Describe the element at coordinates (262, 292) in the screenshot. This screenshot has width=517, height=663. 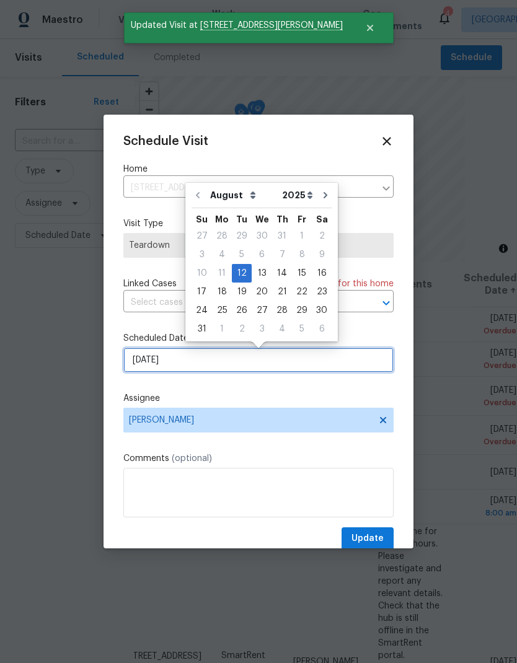
I see `div: 20` at that location.